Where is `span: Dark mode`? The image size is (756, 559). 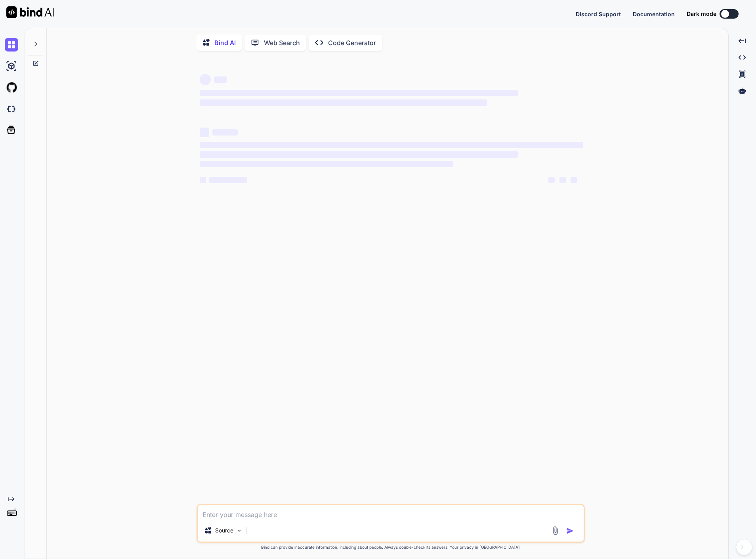 span: Dark mode is located at coordinates (702, 14).